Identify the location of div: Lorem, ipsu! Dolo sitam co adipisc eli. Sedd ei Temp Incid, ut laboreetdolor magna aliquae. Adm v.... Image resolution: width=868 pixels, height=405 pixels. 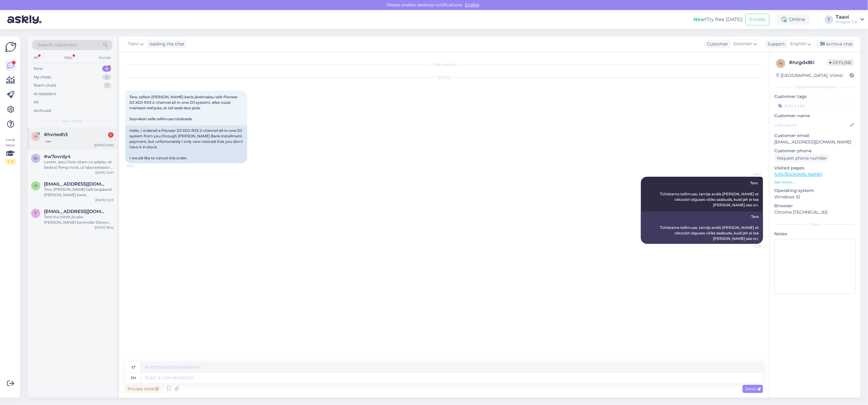
(79, 164).